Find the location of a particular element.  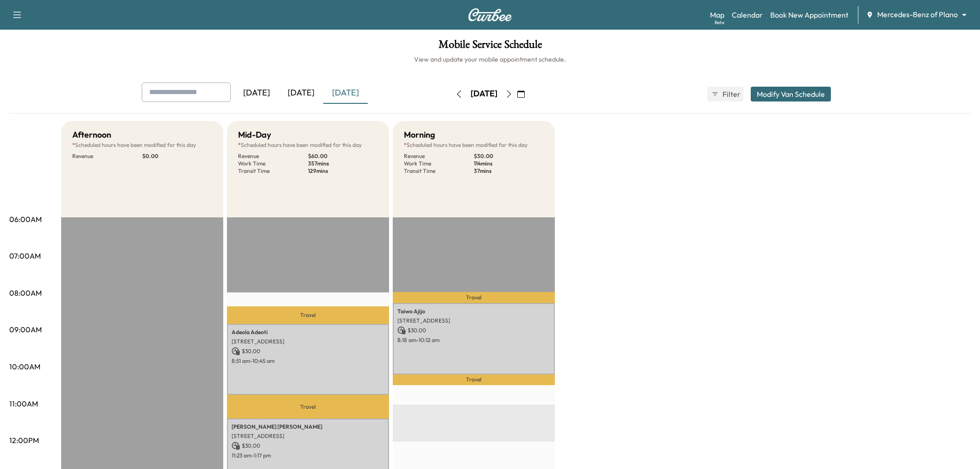

p: Adeola Adeoti is located at coordinates (308, 333).